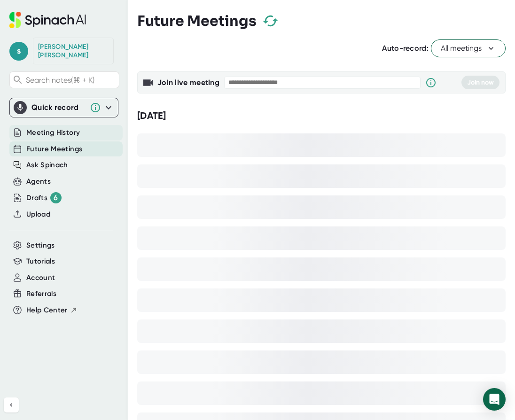  I want to click on button: Ask Spinach, so click(47, 165).